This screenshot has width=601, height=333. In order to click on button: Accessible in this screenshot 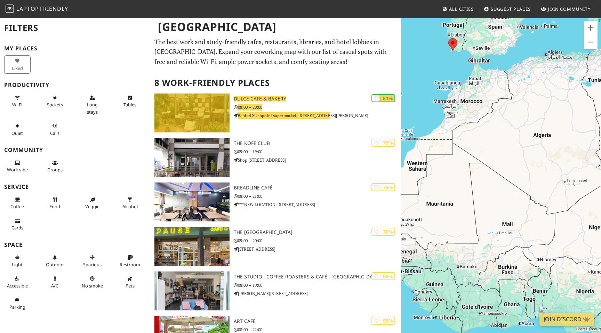, I will do `click(17, 282)`.